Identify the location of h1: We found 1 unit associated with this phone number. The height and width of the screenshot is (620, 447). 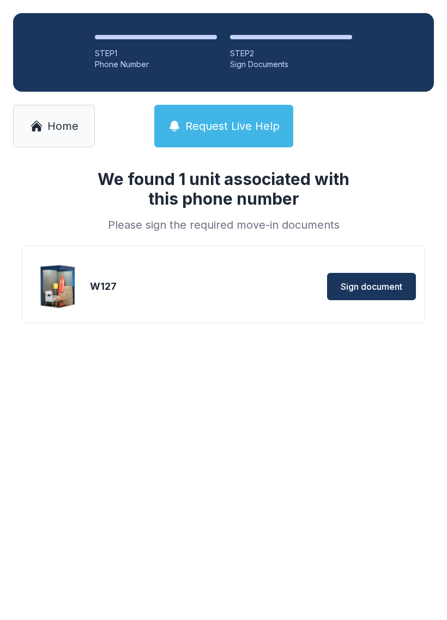
(224, 189).